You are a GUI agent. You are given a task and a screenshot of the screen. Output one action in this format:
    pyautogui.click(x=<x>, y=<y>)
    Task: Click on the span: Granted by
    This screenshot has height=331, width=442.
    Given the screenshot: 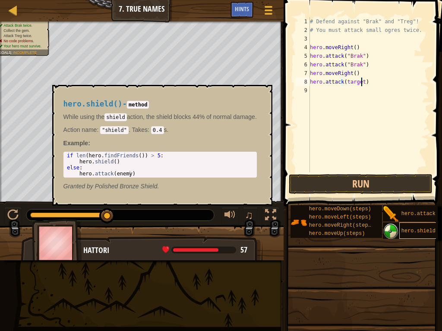 What is the action you would take?
    pyautogui.click(x=79, y=186)
    